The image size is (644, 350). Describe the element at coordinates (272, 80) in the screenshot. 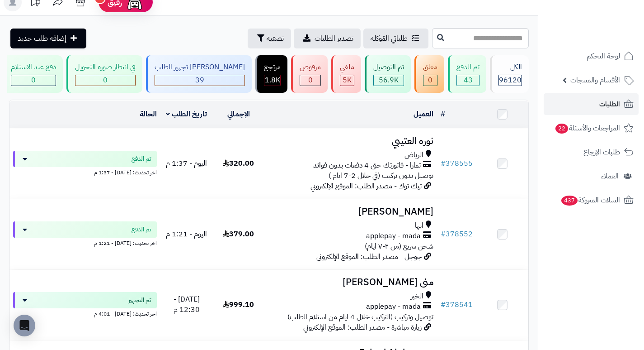

I see `span: 1.8K` at that location.